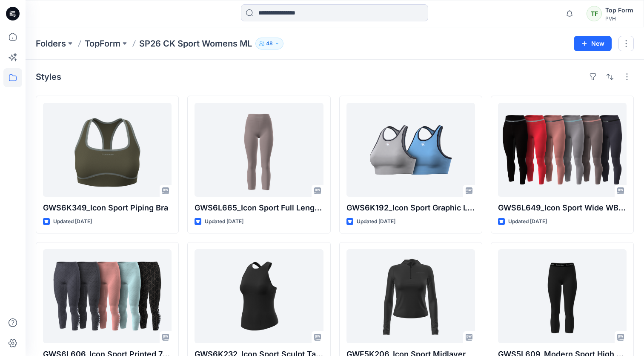 This screenshot has height=356, width=644. What do you see at coordinates (270, 44) in the screenshot?
I see `button: 48` at bounding box center [270, 44].